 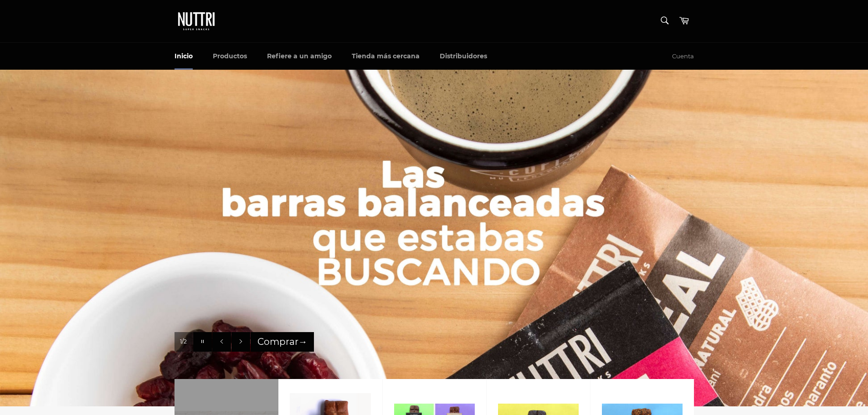 What do you see at coordinates (198, 21) in the screenshot?
I see `img: Nuttri` at bounding box center [198, 21].